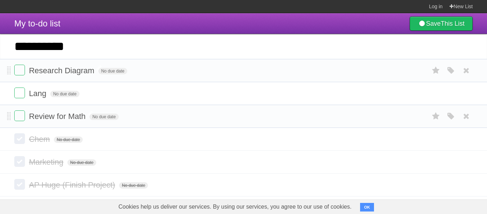 Image resolution: width=487 pixels, height=214 pixels. I want to click on span: Marketing, so click(47, 162).